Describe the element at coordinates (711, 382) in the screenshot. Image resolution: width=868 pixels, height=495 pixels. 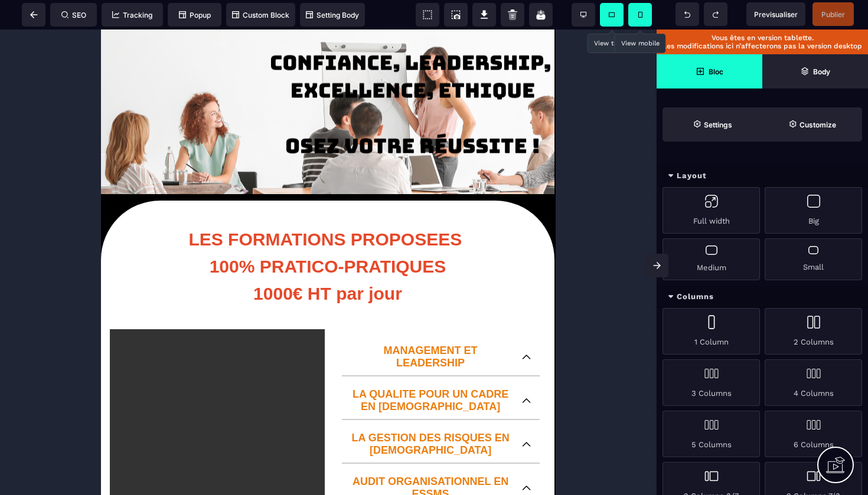
I see `div: 3 Columns` at that location.